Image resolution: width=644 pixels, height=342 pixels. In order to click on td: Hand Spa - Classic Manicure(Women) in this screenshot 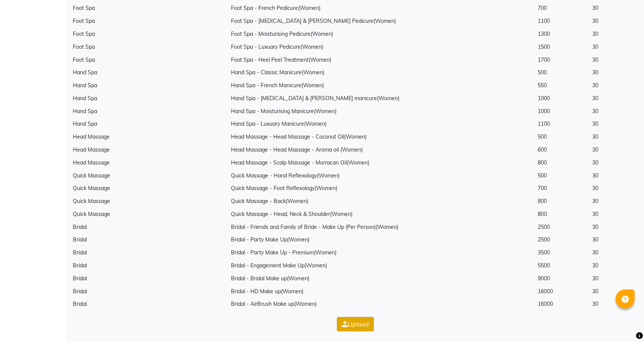, I will do `click(382, 73)`.